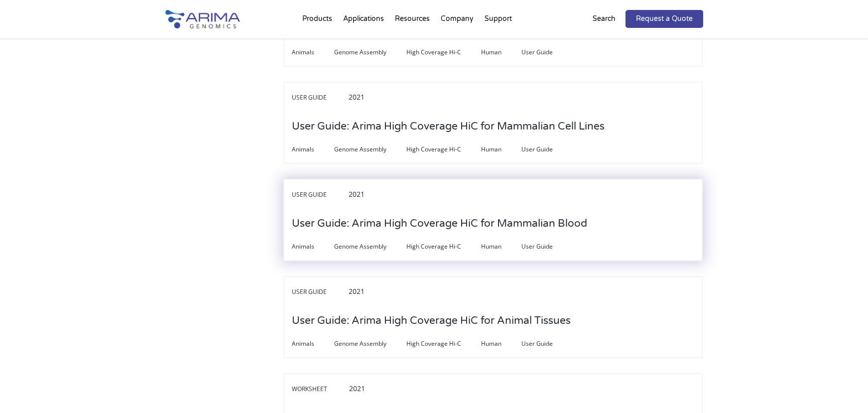  Describe the element at coordinates (448, 127) in the screenshot. I see `a: User Guide: Arima High Coverage HiC for Mammalian Cell Lines` at that location.